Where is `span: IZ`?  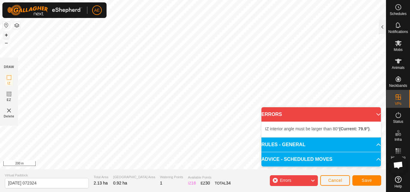
span: IZ is located at coordinates (9, 83).